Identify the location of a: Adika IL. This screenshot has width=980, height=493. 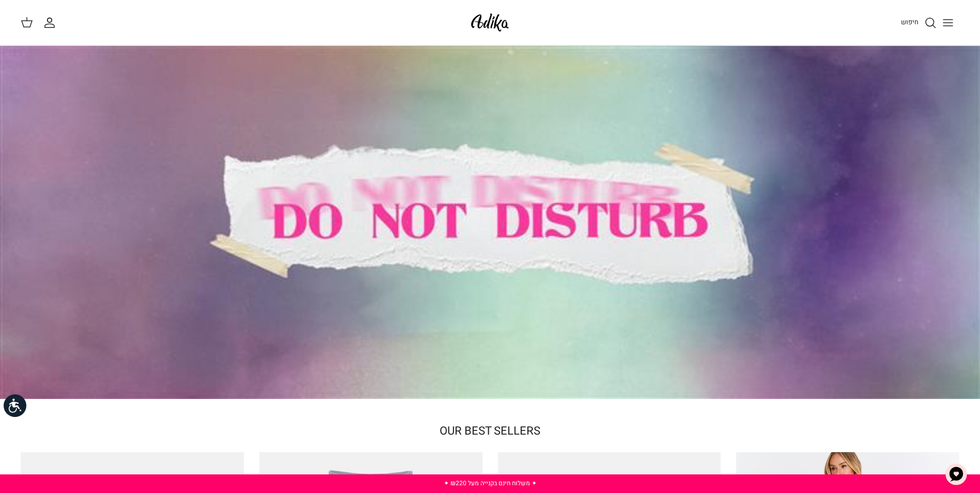
(490, 22).